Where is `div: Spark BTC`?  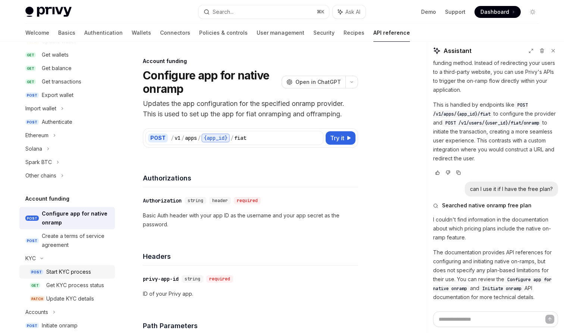 div: Spark BTC is located at coordinates (38, 162).